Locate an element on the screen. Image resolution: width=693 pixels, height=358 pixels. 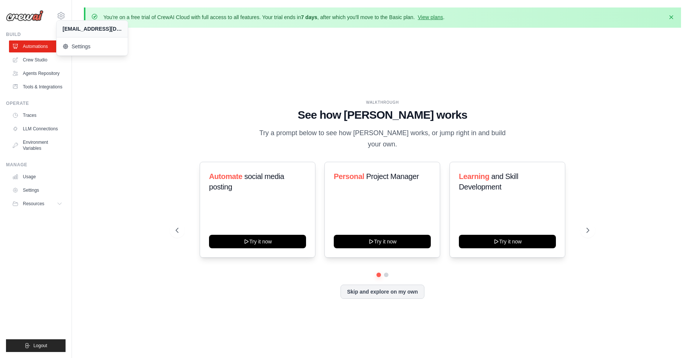
button: Logout is located at coordinates (36, 346).